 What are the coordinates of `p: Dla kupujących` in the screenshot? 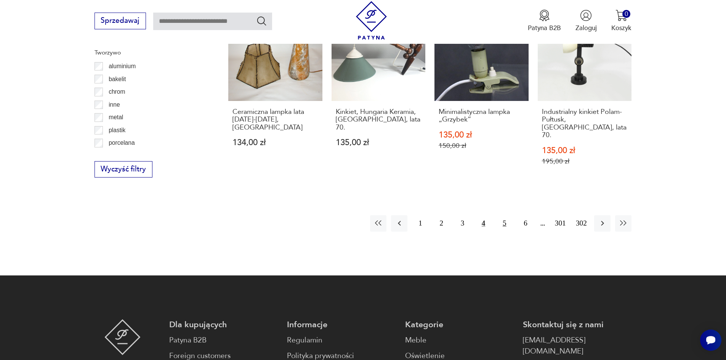 It's located at (223, 325).